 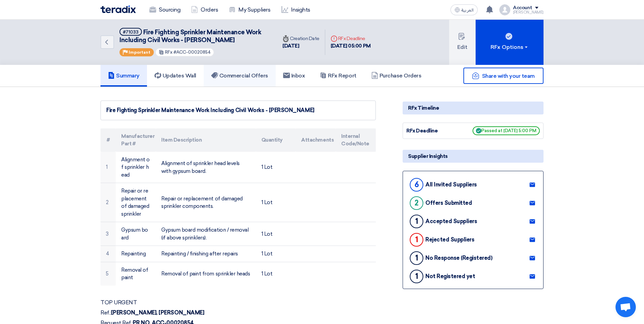 I want to click on img: profile_test.png, so click(x=505, y=10).